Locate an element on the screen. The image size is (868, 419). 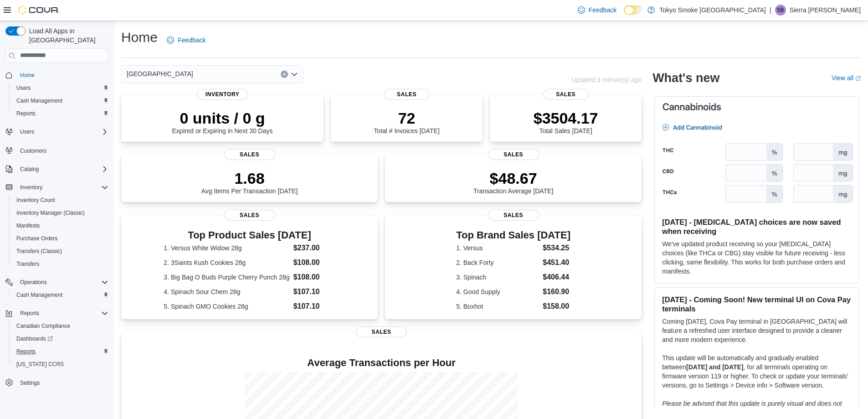
dt: 5. Spinach GMO Cookies 28g is located at coordinates (226, 306).